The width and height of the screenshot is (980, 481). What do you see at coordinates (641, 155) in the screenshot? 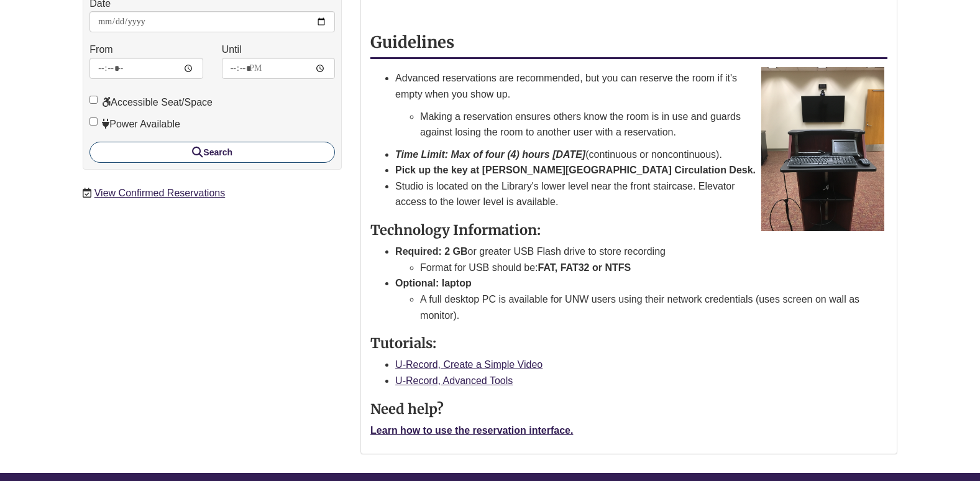
I see `li: (continuous or noncontinuous).` at bounding box center [641, 155].